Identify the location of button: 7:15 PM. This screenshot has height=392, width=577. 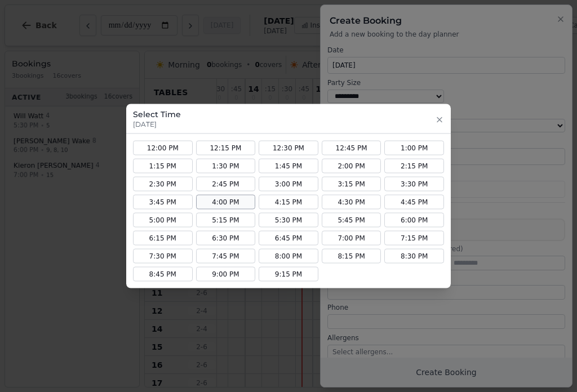
(415, 238).